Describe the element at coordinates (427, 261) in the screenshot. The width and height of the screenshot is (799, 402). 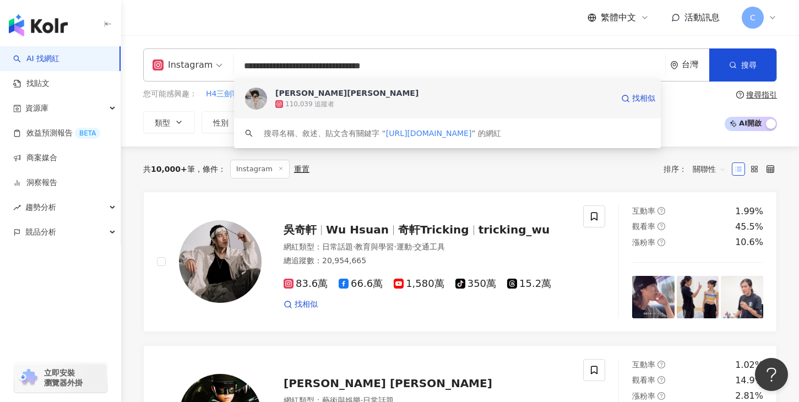
I see `div: 總追蹤數 ： 20,954,665` at that location.